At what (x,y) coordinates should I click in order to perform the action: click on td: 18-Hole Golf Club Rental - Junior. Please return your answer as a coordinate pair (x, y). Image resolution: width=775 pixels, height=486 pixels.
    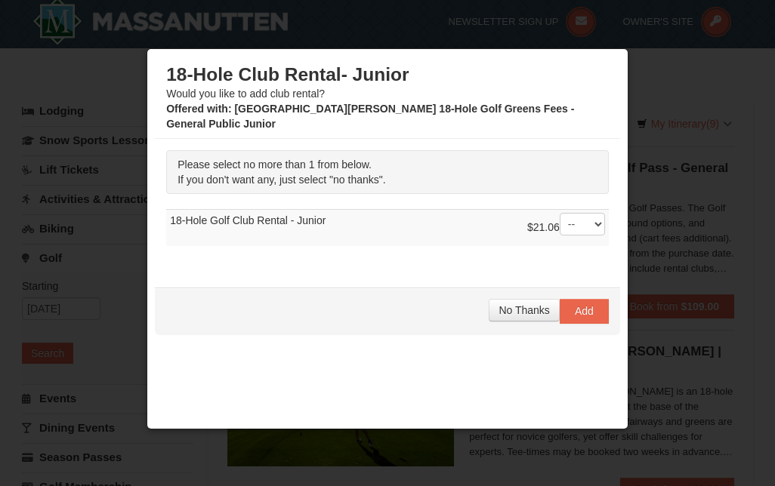
    Looking at the image, I should click on (387, 228).